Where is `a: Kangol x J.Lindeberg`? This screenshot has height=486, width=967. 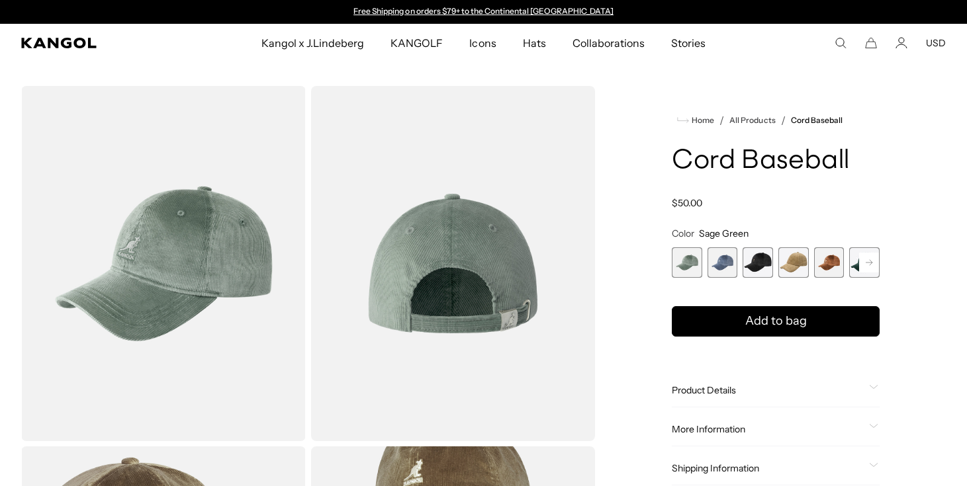 a: Kangol x J.Lindeberg is located at coordinates (313, 43).